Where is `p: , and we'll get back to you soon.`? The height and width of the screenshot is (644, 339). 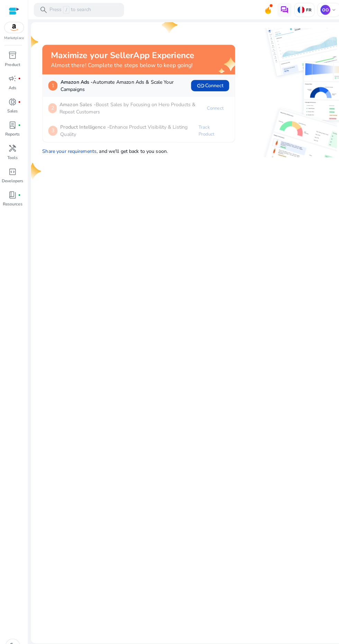 p: , and we'll get back to you soon. is located at coordinates (136, 147).